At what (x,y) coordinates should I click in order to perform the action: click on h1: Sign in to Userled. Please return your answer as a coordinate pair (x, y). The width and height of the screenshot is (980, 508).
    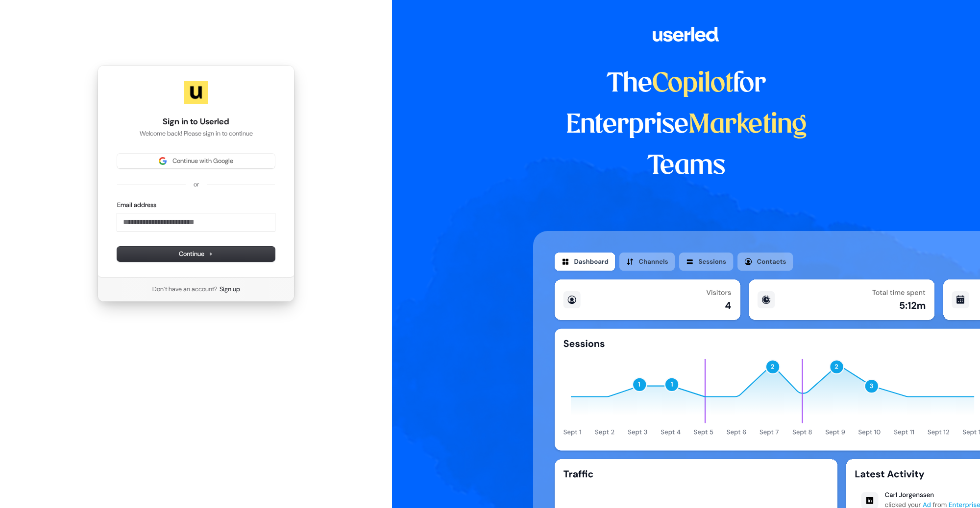
    Looking at the image, I should click on (196, 122).